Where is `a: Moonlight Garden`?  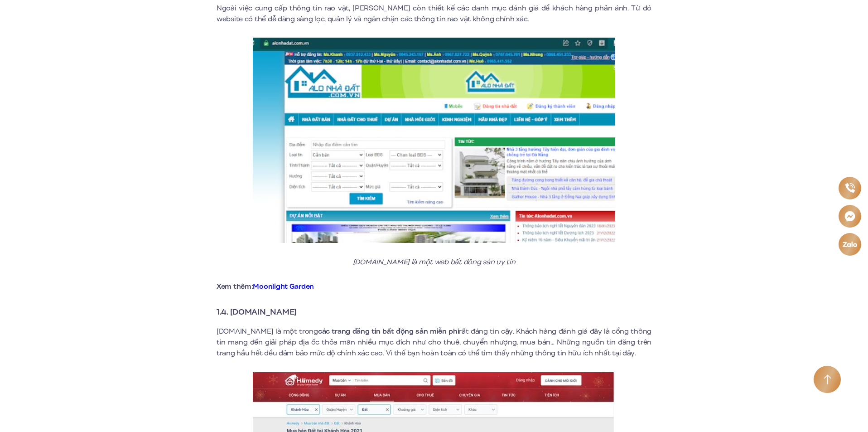
a: Moonlight Garden is located at coordinates (283, 287).